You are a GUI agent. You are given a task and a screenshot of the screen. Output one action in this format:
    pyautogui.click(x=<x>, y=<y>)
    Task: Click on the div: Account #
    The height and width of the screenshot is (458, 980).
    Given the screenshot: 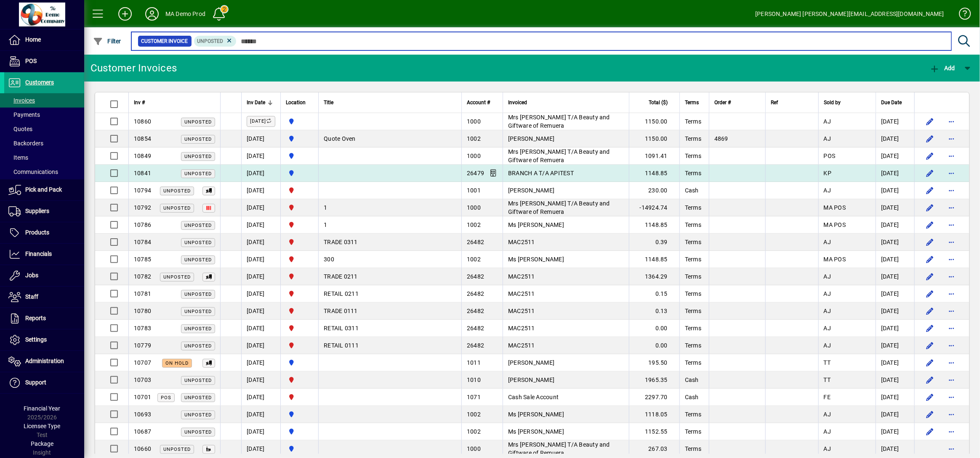 What is the action you would take?
    pyautogui.click(x=482, y=102)
    